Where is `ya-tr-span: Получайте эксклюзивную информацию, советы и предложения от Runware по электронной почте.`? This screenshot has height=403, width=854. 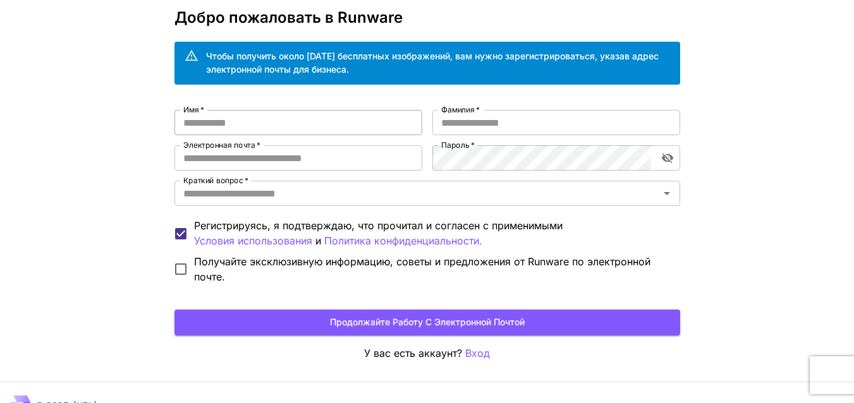 ya-tr-span: Получайте эксклюзивную информацию, советы и предложения от Runware по электронной почте. is located at coordinates (422, 269).